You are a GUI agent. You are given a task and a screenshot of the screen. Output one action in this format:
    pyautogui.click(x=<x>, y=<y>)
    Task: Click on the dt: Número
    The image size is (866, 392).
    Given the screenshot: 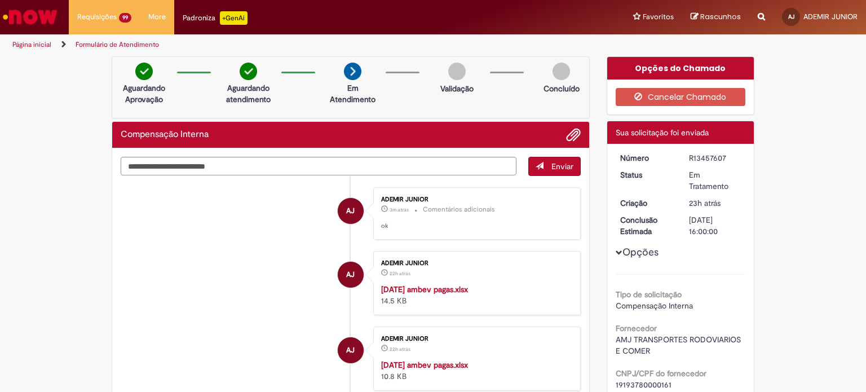 What is the action you would take?
    pyautogui.click(x=646, y=158)
    